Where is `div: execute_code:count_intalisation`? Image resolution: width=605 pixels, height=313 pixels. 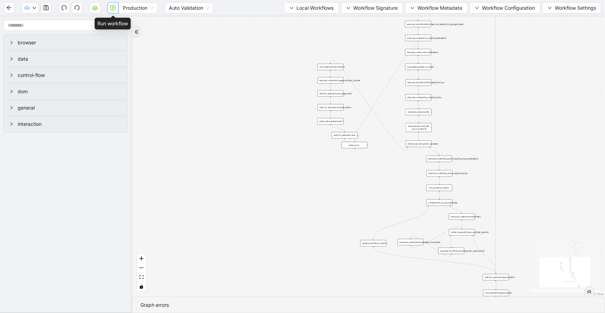
div: execute_code:count_intalisation is located at coordinates (418, 52).